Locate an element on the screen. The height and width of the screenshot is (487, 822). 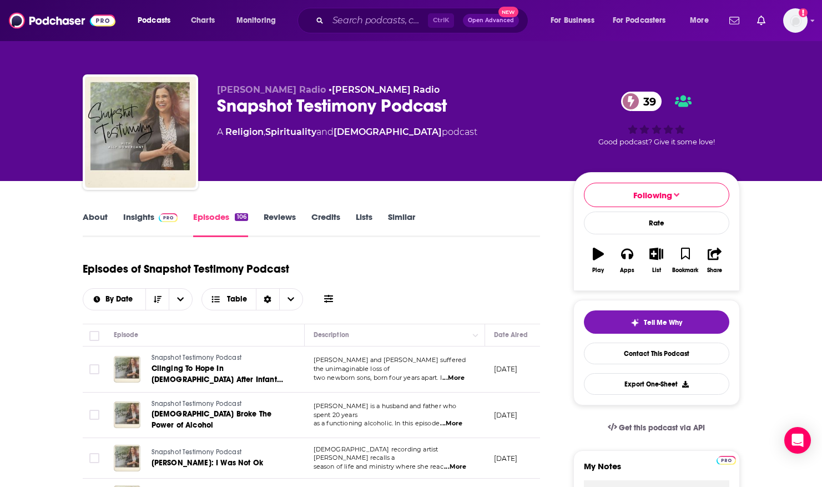
button: Bookmark is located at coordinates (686, 260).